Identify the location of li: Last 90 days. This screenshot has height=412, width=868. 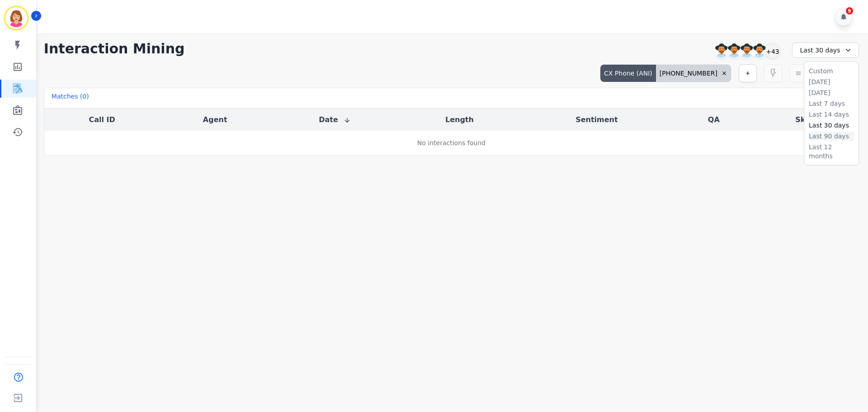
(831, 136).